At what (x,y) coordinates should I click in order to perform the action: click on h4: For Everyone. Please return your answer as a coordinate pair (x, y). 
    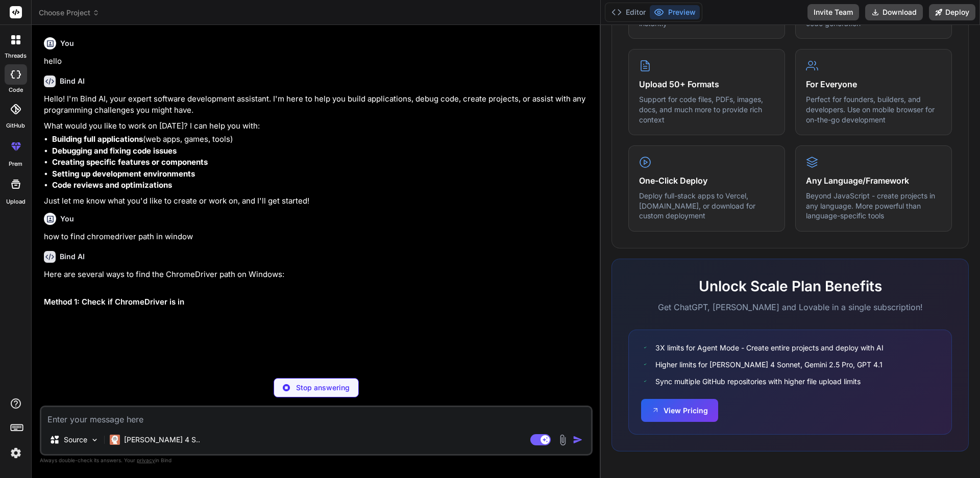
    Looking at the image, I should click on (873, 84).